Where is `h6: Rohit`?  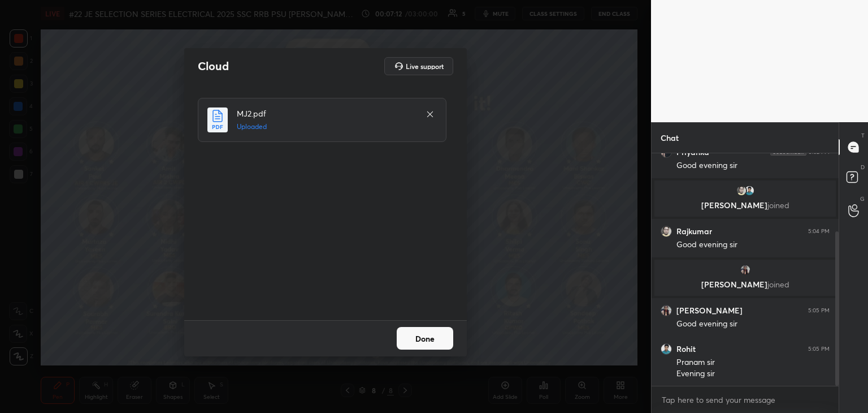 h6: Rohit is located at coordinates (686, 349).